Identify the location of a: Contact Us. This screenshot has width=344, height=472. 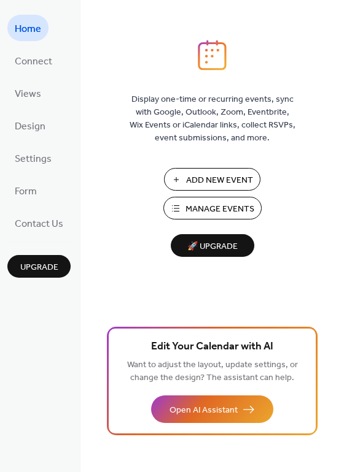
(39, 223).